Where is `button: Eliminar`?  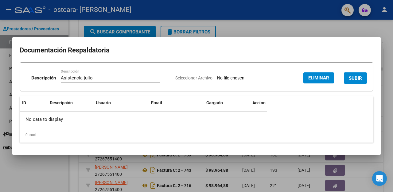 button: Eliminar is located at coordinates (318, 78).